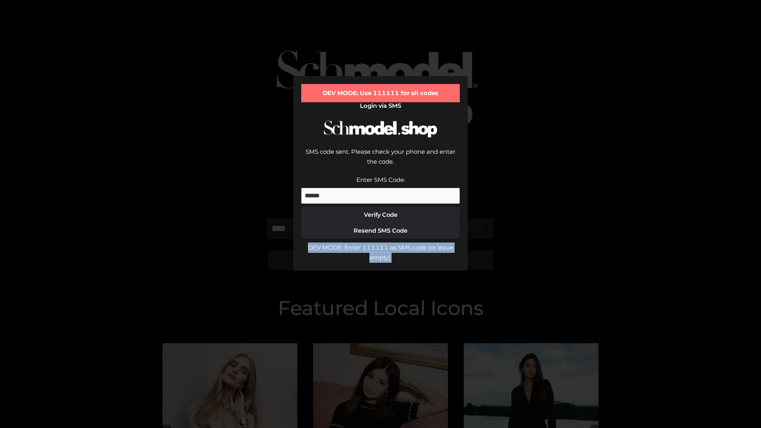 This screenshot has width=761, height=428. Describe the element at coordinates (380, 129) in the screenshot. I see `img: Schmodel Logo` at that location.